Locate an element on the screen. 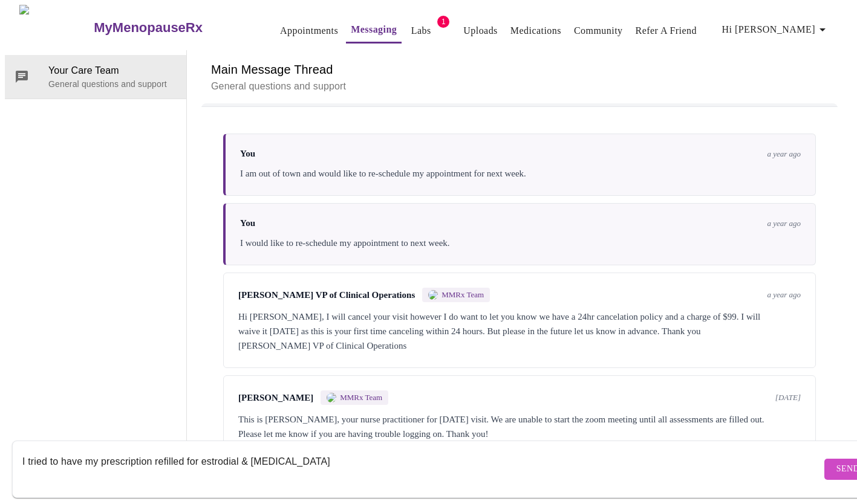  a: Community is located at coordinates (598, 31).